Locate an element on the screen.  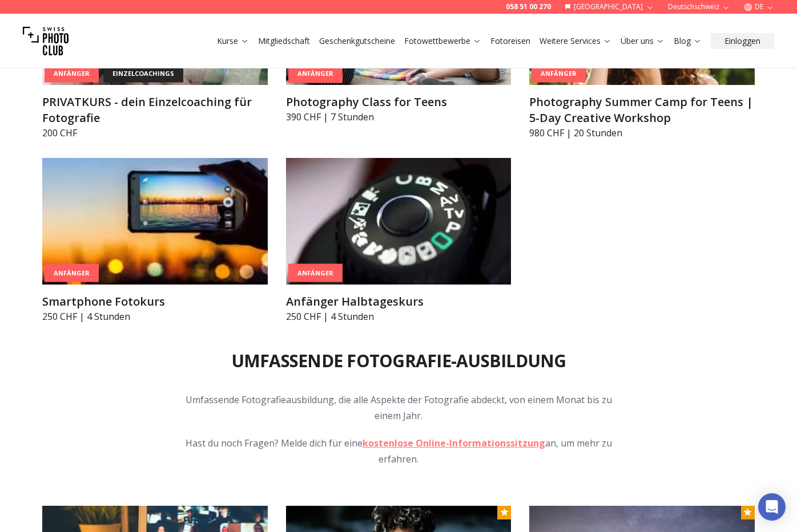
a: Fotowettbewerbe is located at coordinates (442, 41).